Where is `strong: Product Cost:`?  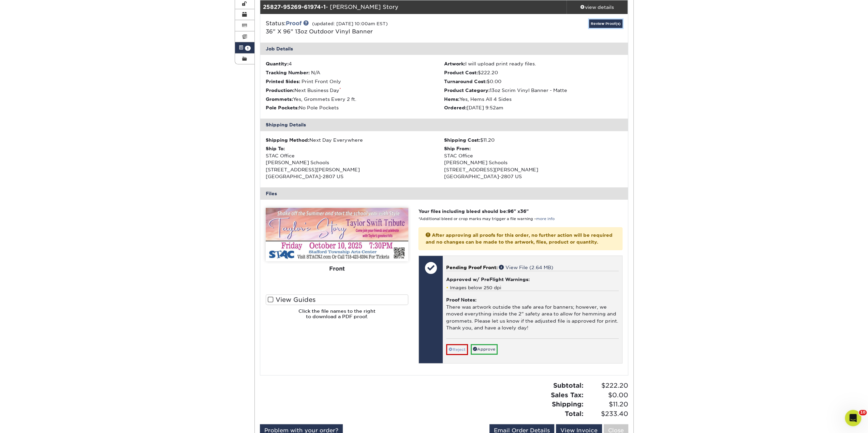
strong: Product Cost: is located at coordinates (461, 72).